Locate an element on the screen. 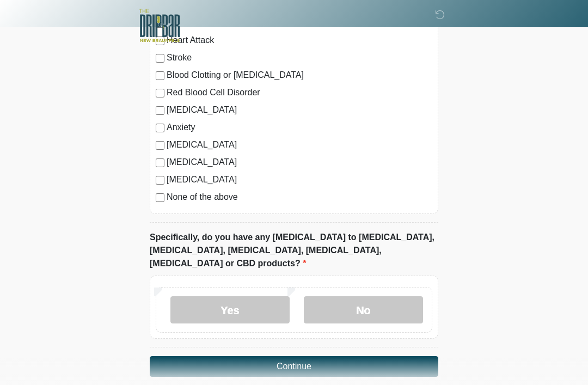 Image resolution: width=588 pixels, height=385 pixels. input: Red Blood Cell Disorder is located at coordinates (160, 93).